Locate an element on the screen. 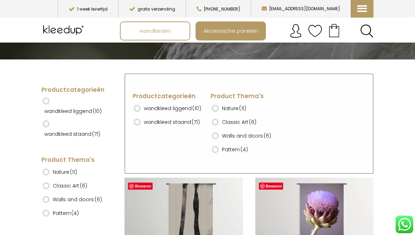 The width and height of the screenshot is (415, 235). nav: Main menu is located at coordinates (250, 31).